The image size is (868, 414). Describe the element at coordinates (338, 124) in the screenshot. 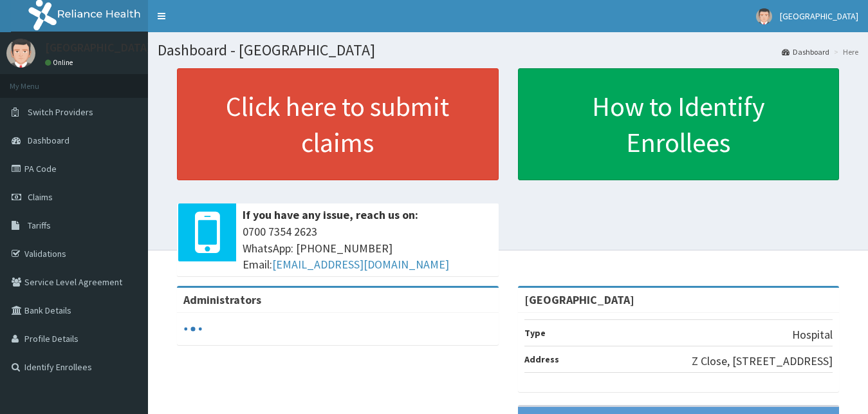

I see `a: Click here to submit claims` at that location.